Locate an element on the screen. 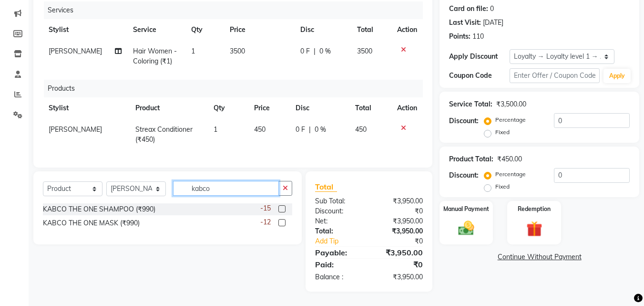 The image size is (644, 306). span: -12 is located at coordinates (266, 222).